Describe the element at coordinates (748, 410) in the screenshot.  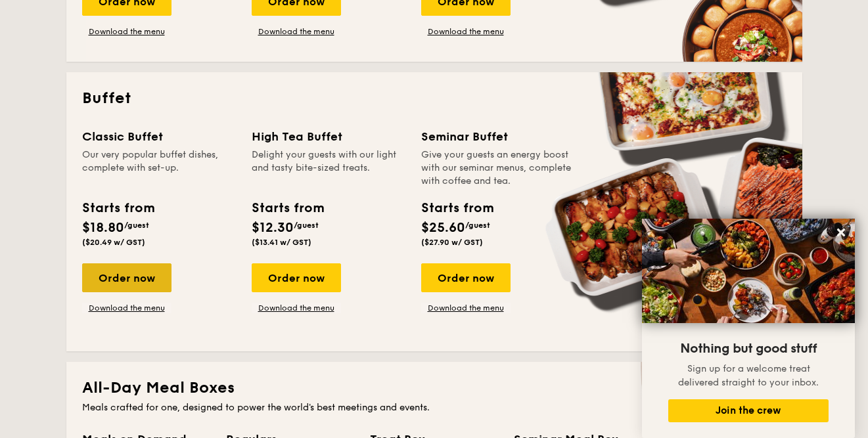
I see `button: Join the crew` at that location.